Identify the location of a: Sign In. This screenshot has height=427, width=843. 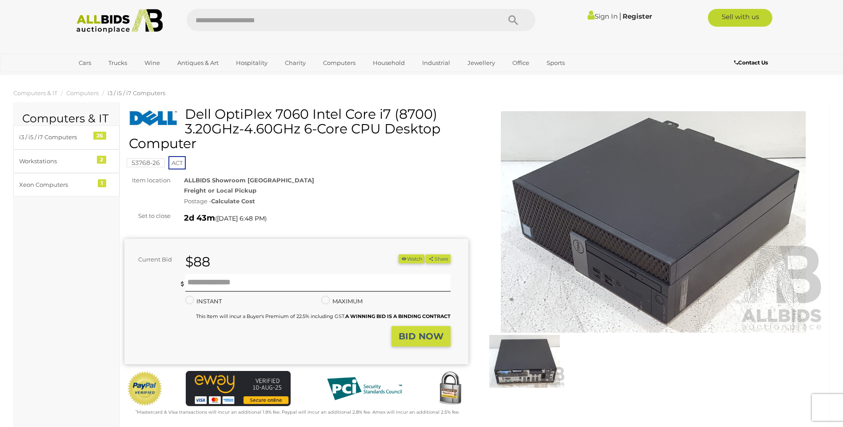
(602, 16).